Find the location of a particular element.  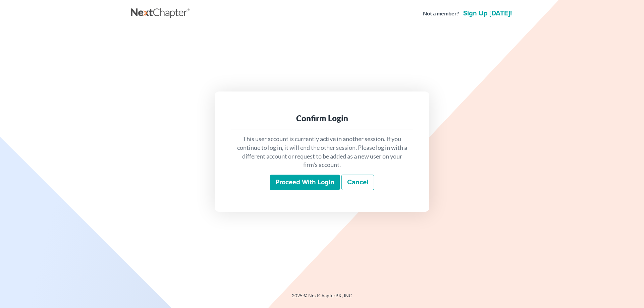

p: This user account is currently active in another session. If you continue to log in, it will end ... is located at coordinates (322, 152).